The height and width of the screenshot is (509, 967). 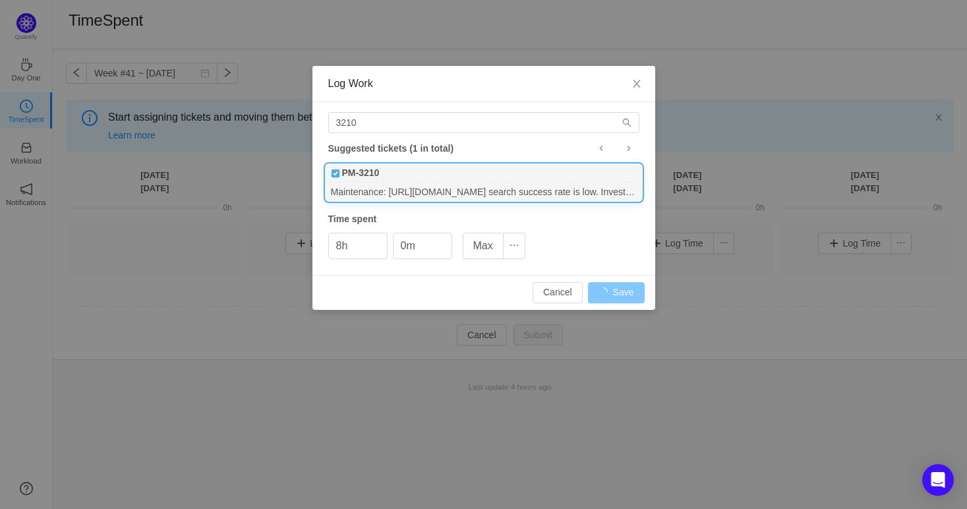 I want to click on button: Close, so click(x=637, y=84).